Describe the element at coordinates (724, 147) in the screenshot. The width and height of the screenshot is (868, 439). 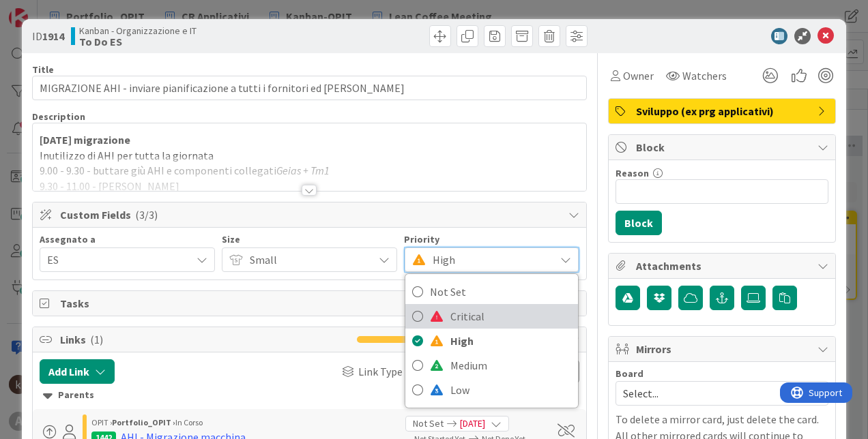
I see `span: Block` at that location.